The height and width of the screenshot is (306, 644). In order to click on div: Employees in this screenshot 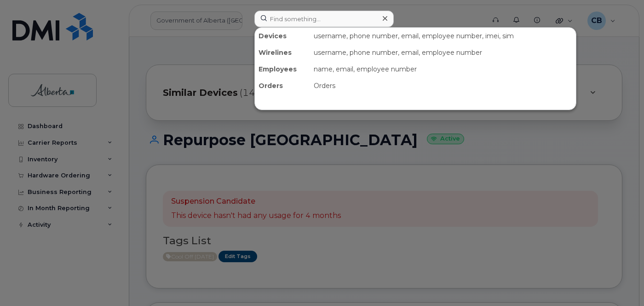, I will do `click(282, 69)`.